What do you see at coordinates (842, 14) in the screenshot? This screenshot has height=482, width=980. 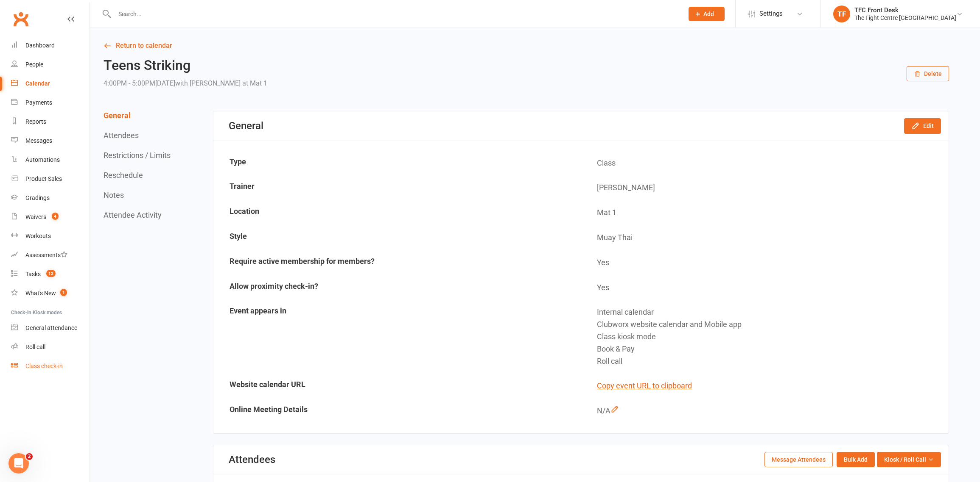 I see `div: TF` at bounding box center [842, 14].